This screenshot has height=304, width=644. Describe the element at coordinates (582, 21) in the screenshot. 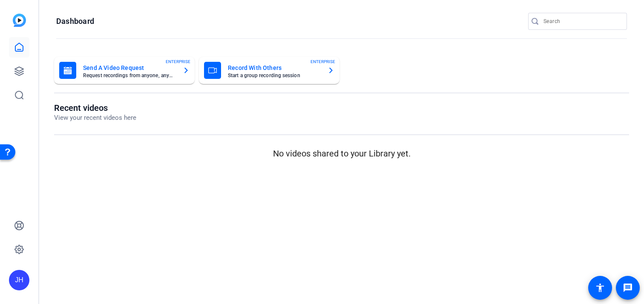

I see `input: Search` at that location.